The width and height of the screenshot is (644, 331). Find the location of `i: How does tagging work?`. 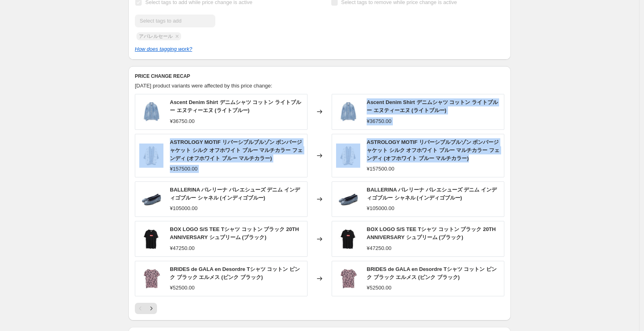

i: How does tagging work? is located at coordinates (163, 49).